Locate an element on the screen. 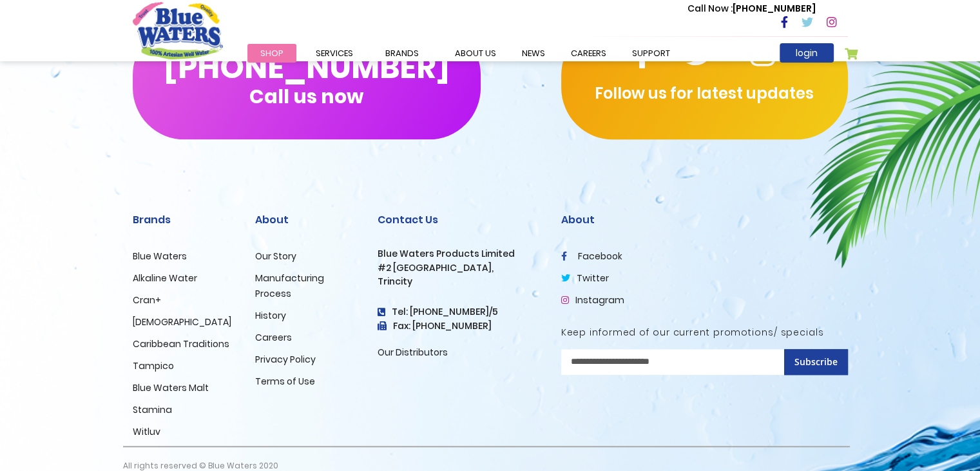 The image size is (980, 471). a: Witluv is located at coordinates (146, 431).